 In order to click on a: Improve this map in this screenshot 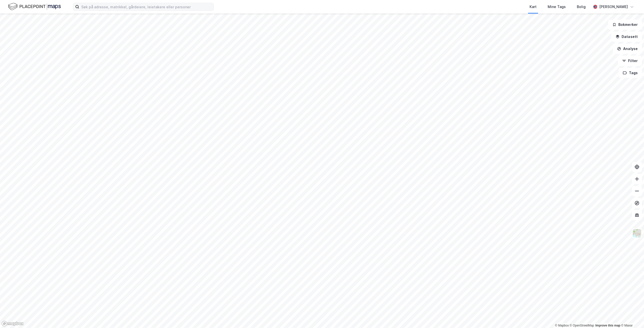, I will do `click(608, 326)`.